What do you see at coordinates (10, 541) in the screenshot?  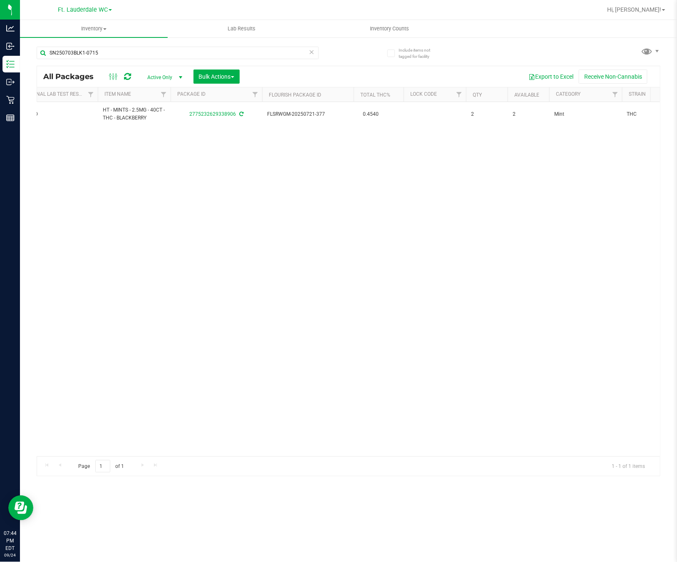 I see `p: 07:44 PM EDT` at bounding box center [10, 541].